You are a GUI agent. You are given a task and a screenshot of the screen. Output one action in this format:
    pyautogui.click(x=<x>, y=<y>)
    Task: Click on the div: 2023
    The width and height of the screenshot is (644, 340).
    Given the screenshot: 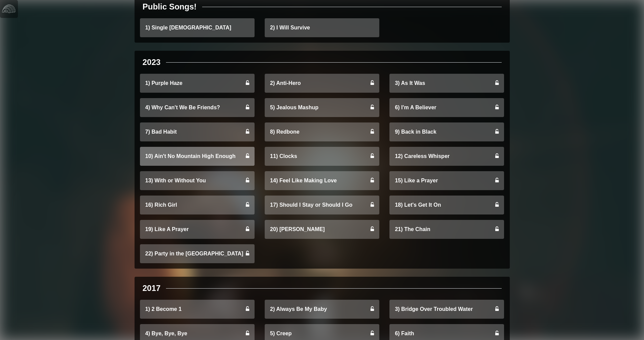 What is the action you would take?
    pyautogui.click(x=152, y=63)
    